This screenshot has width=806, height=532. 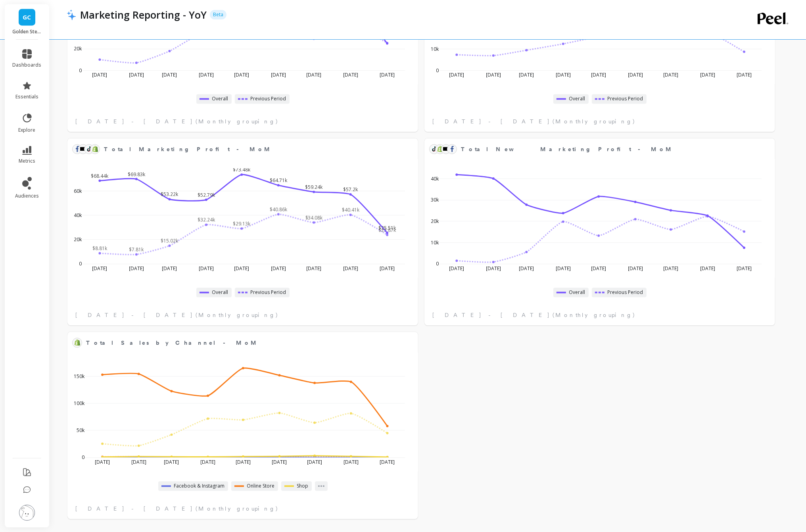 What do you see at coordinates (199, 486) in the screenshot?
I see `span: Facebook & Instagram` at bounding box center [199, 486].